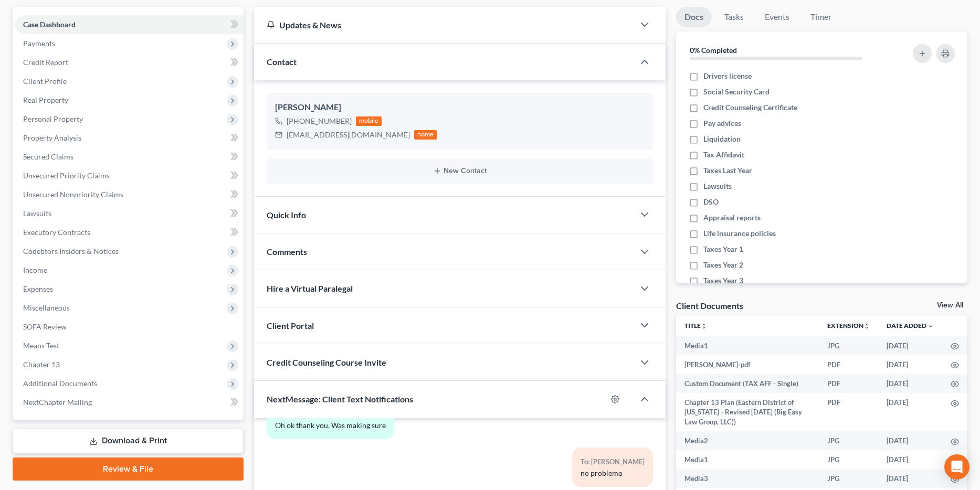  What do you see at coordinates (129, 63) in the screenshot?
I see `a: Credit Report` at bounding box center [129, 63].